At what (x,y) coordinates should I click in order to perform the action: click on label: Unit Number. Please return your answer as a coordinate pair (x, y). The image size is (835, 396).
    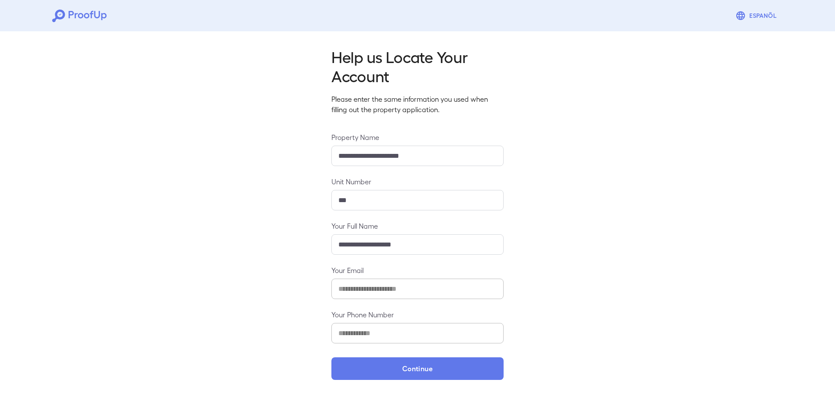
    Looking at the image, I should click on (418, 181).